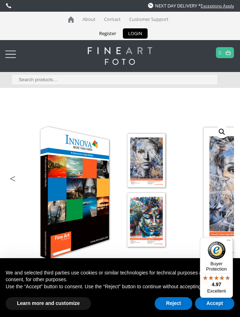 The image size is (240, 317). What do you see at coordinates (217, 250) in the screenshot?
I see `img: Trusted Shops Trustmark` at bounding box center [217, 250].